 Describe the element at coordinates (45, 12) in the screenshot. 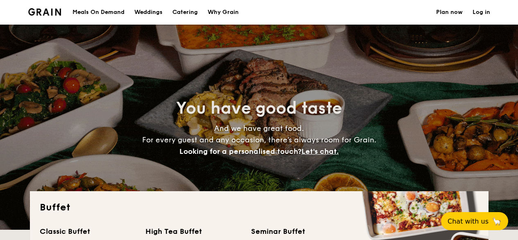

I see `img: Grain` at that location.